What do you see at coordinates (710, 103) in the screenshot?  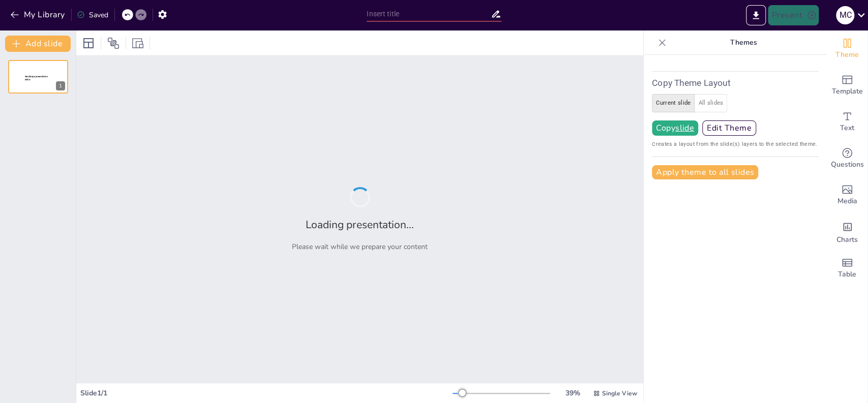 I see `button: all slides` at bounding box center [710, 103].